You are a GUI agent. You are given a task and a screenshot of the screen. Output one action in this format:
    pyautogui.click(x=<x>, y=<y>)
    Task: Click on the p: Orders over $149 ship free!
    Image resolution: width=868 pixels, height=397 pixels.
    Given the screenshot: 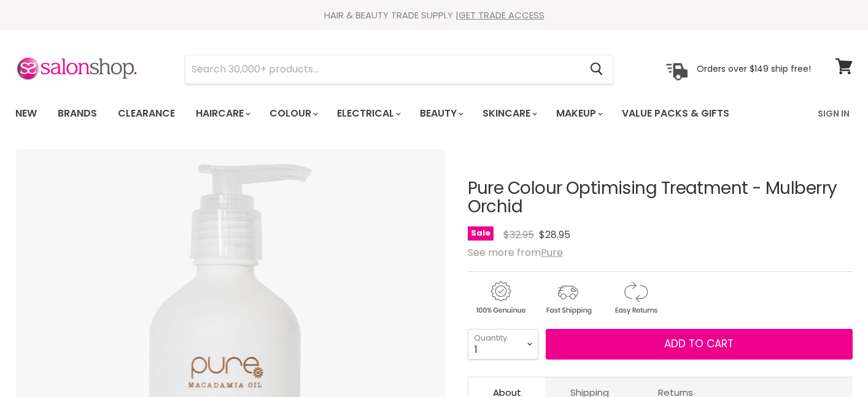 What is the action you would take?
    pyautogui.click(x=753, y=69)
    